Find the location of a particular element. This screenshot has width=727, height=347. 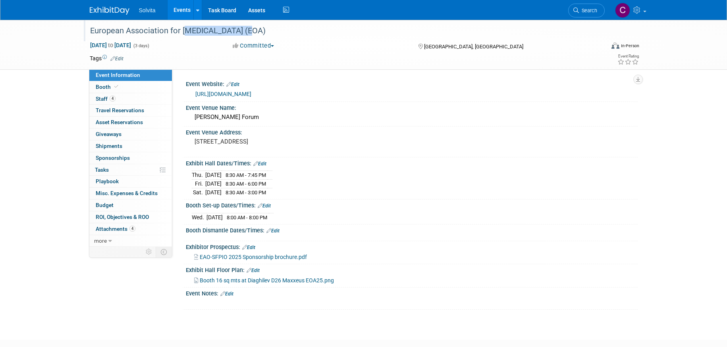

span: Travel Reservations is located at coordinates (120, 110).